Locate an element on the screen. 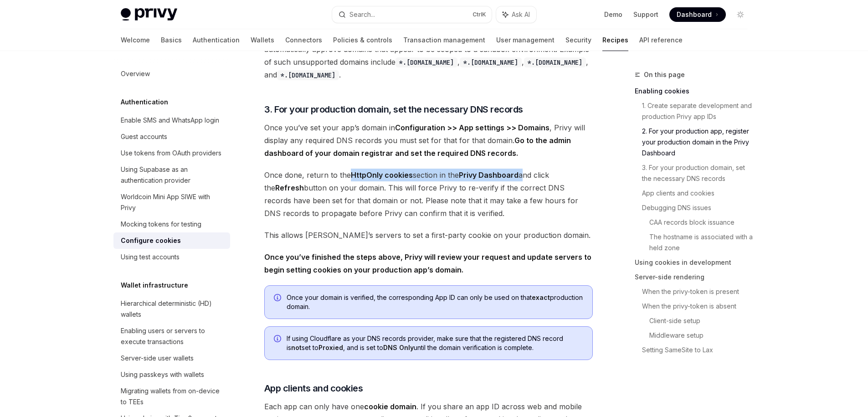 The height and width of the screenshot is (417, 868). a: Hierarchical deterministic (HD) wallets is located at coordinates (172, 309).